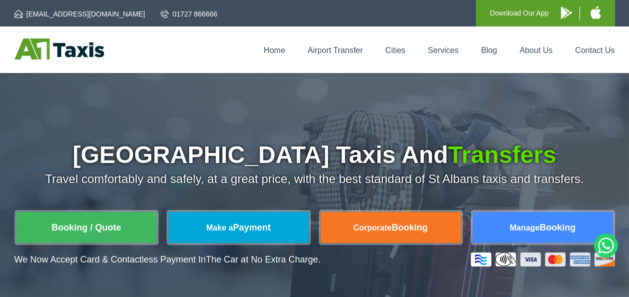 The image size is (629, 297). Describe the element at coordinates (219, 228) in the screenshot. I see `span: Make a` at that location.